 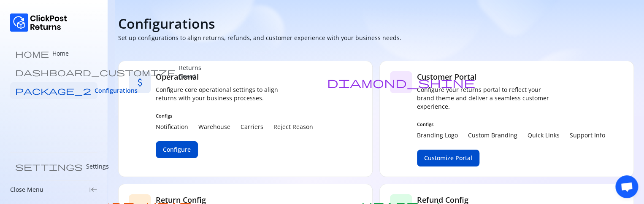 What do you see at coordinates (53, 91) in the screenshot?
I see `a: package_2 Configurations` at bounding box center [53, 91].